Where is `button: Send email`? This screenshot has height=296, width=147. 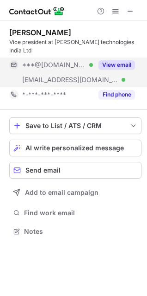
button: Send email is located at coordinates (76, 170).